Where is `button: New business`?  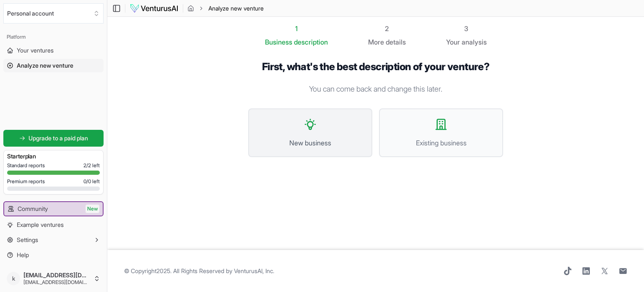 button: New business is located at coordinates (310, 133).